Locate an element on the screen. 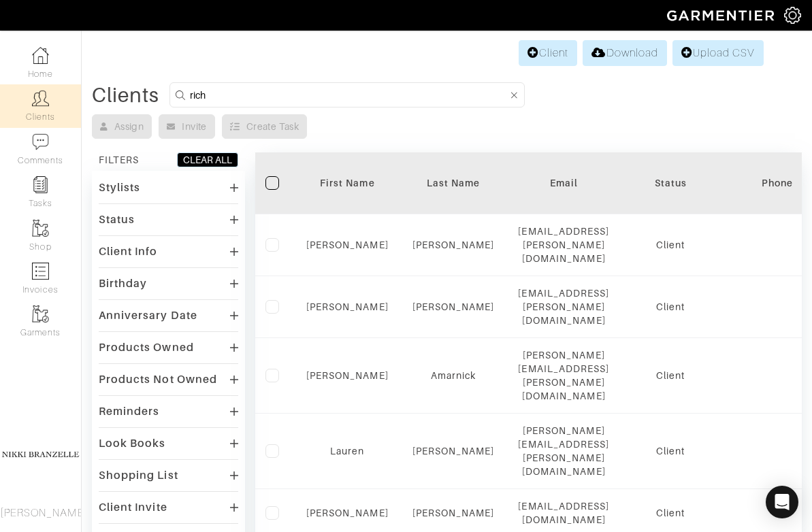 The image size is (812, 532). img: comment-icon-a0a6a9ef722e966f86d9cbdc48e553b5cf19dbc54f86b18d962a5391bc8f6eb6.png is located at coordinates (40, 142).